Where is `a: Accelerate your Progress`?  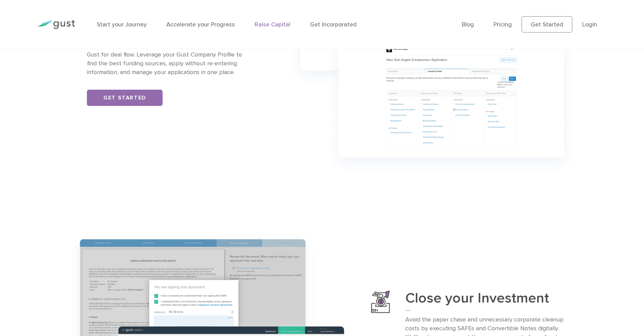 a: Accelerate your Progress is located at coordinates (201, 25).